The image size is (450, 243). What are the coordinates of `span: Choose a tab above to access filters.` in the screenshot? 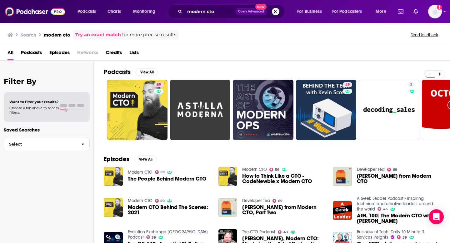 It's located at (34, 110).